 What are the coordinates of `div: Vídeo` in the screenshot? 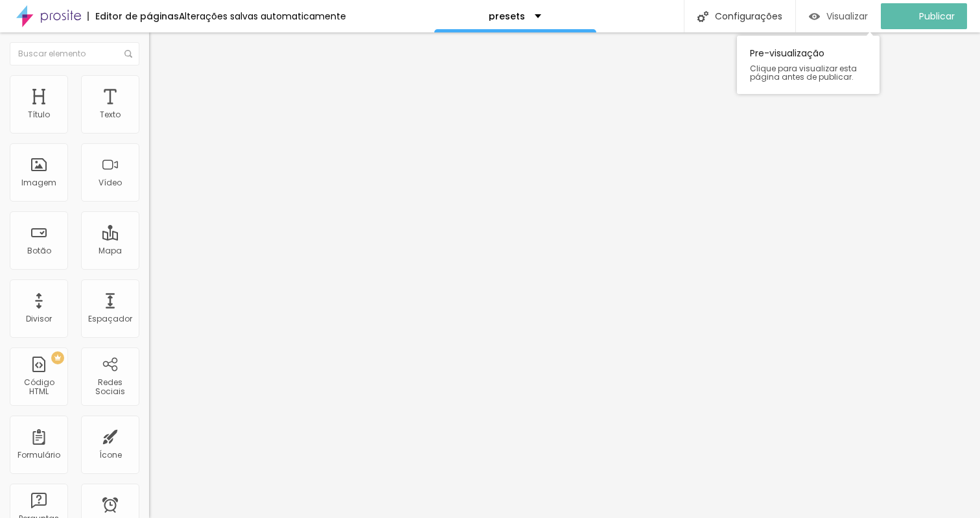 It's located at (110, 183).